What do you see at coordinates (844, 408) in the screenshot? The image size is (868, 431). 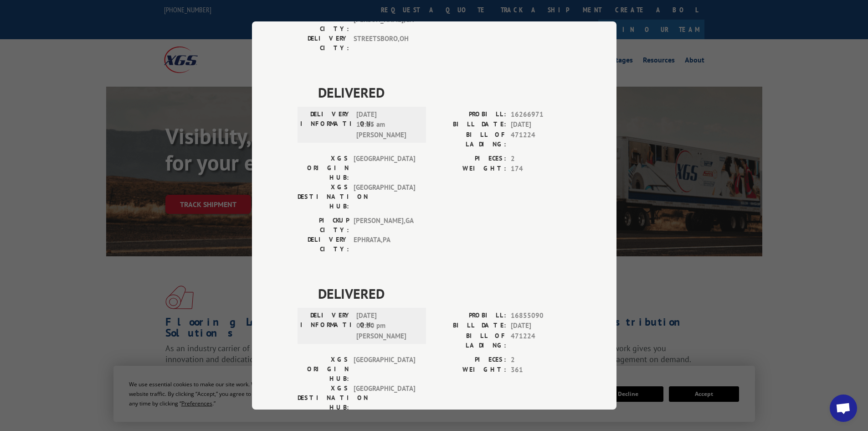 I see `div: Open chat` at bounding box center [844, 408].